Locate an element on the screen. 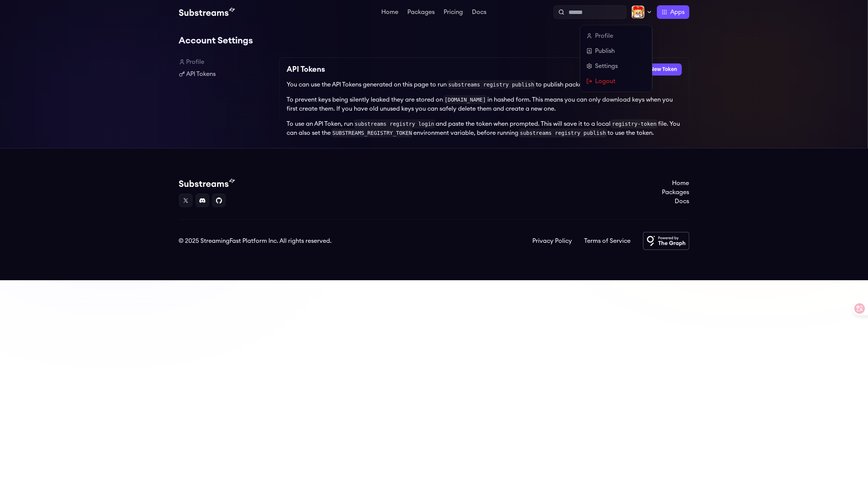 The height and width of the screenshot is (497, 868). a: API Tokens is located at coordinates (226, 74).